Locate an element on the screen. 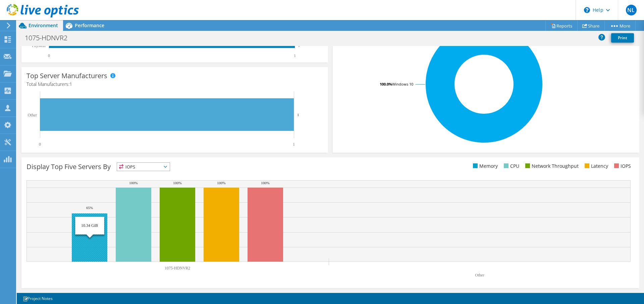 This screenshot has height=304, width=644. span: 1 is located at coordinates (71, 84).